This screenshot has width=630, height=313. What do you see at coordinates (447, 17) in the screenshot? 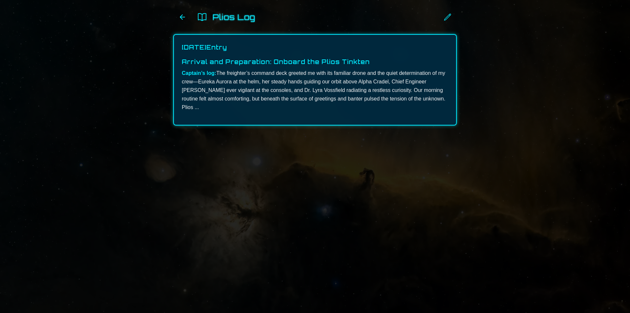
I see `button: Edit book name` at bounding box center [447, 17].